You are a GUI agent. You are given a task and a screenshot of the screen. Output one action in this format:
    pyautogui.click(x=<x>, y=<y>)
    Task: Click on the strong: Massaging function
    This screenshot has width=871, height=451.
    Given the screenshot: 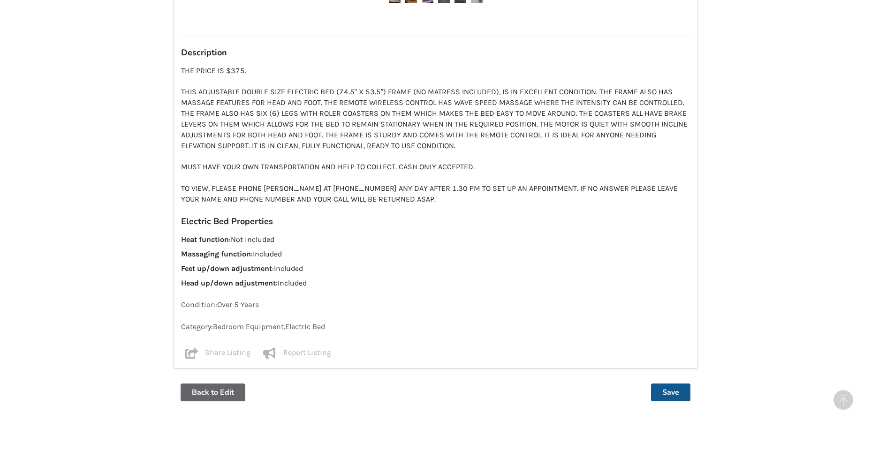 What is the action you would take?
    pyautogui.click(x=216, y=254)
    